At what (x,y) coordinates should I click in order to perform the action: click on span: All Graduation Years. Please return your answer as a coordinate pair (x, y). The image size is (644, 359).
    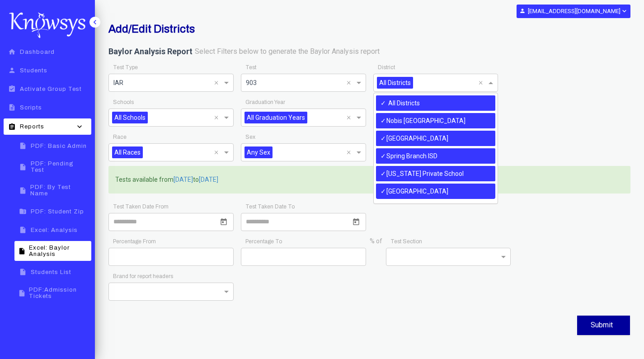
    Looking at the image, I should click on (276, 118).